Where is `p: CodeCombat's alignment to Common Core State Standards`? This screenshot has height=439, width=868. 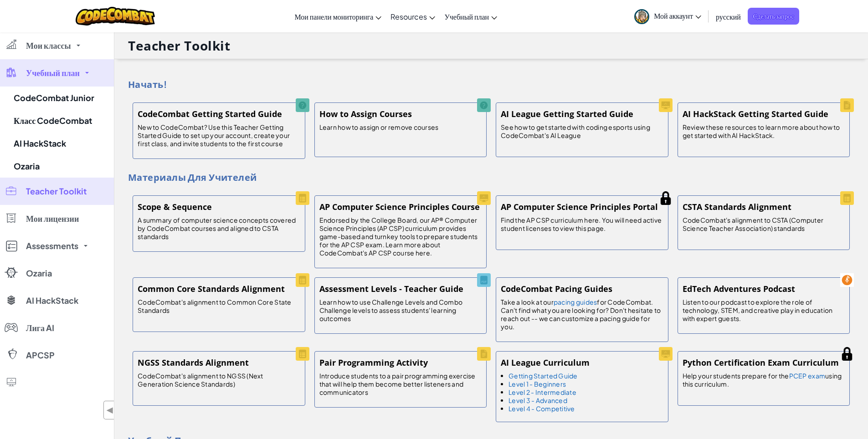 p: CodeCombat's alignment to Common Core State Standards is located at coordinates (219, 306).